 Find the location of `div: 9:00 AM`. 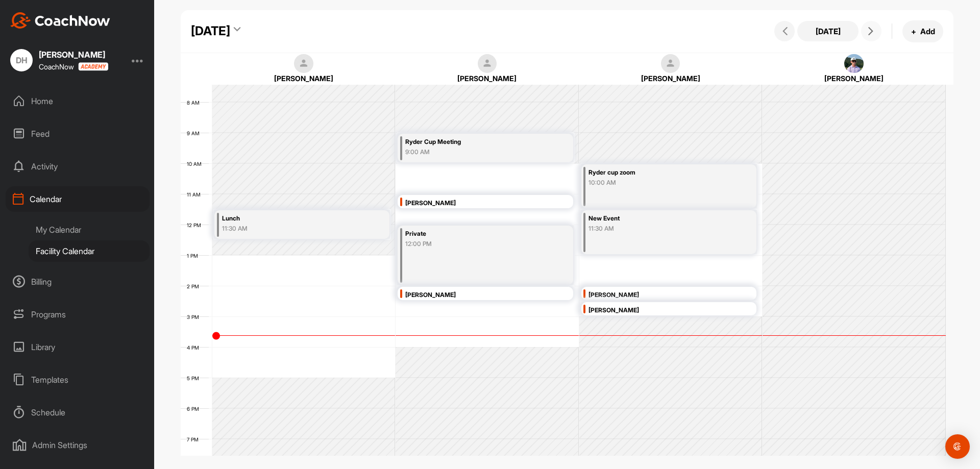

div: 9:00 AM is located at coordinates (473, 152).